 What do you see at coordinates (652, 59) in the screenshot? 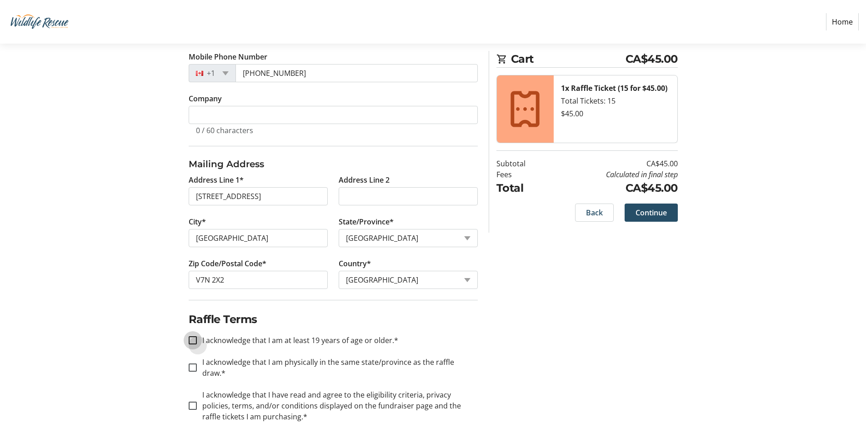
I see `span: CA$45.00` at bounding box center [652, 59].